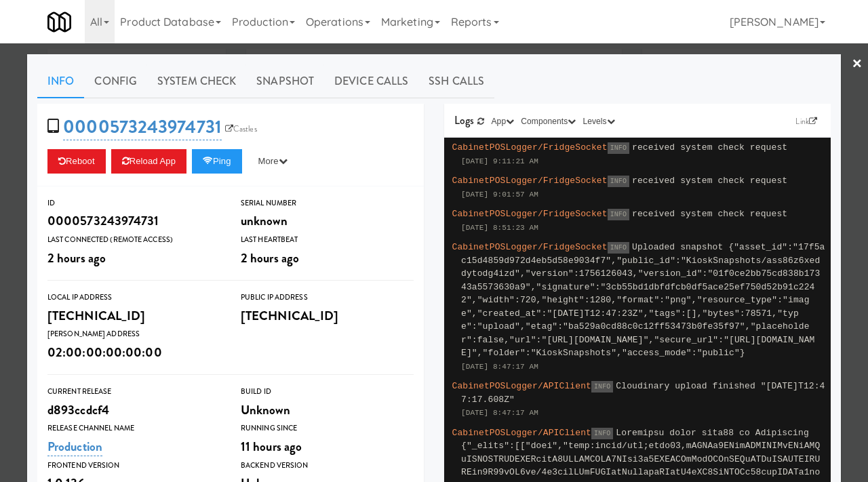 The width and height of the screenshot is (868, 482). I want to click on div: Frontend Version, so click(134, 466).